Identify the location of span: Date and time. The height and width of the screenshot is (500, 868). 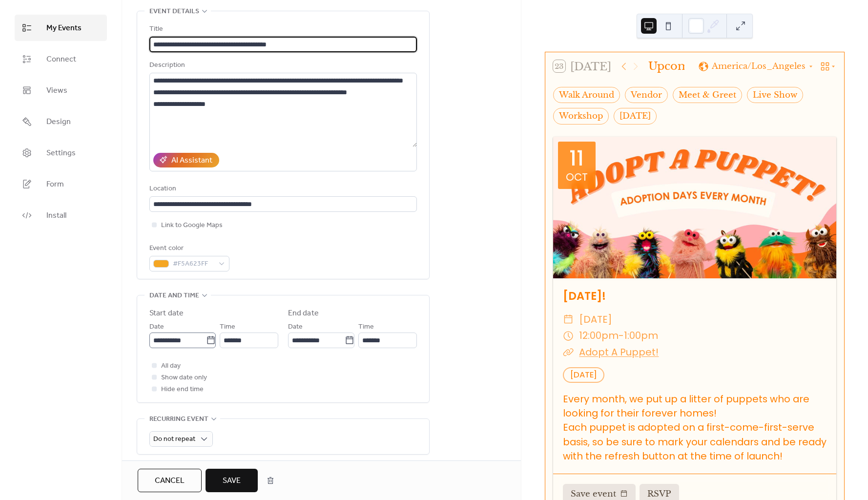
(175, 296).